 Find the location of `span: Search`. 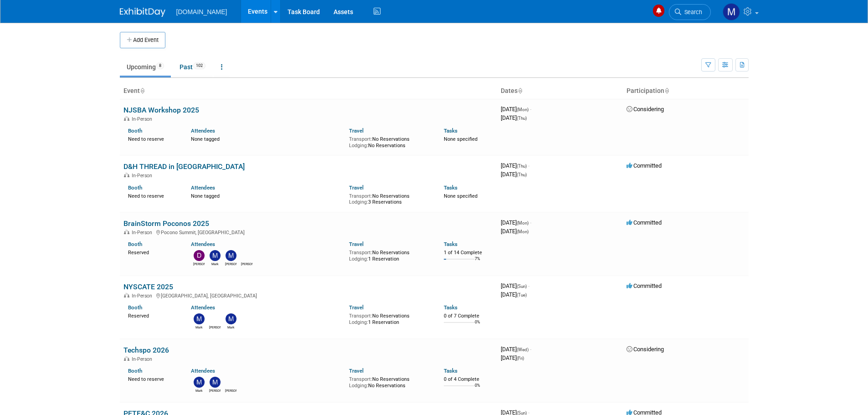

span: Search is located at coordinates (692, 12).